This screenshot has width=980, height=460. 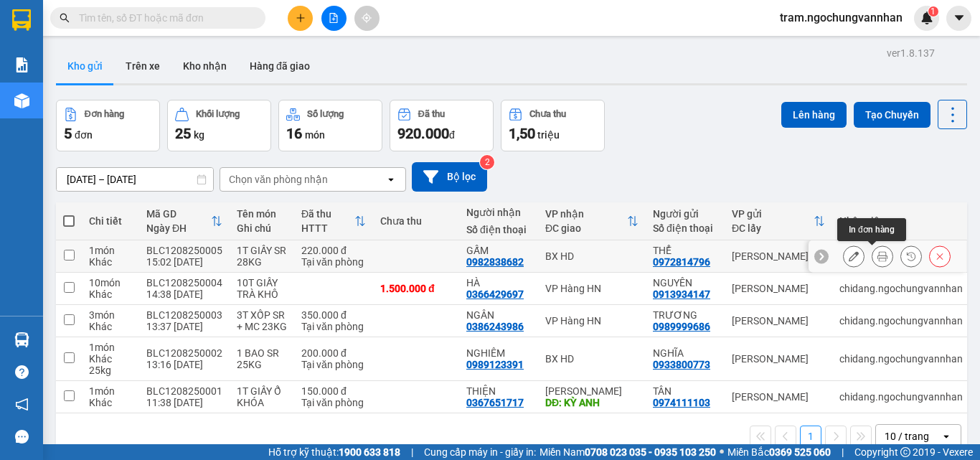 I want to click on div: THỂ, so click(x=686, y=250).